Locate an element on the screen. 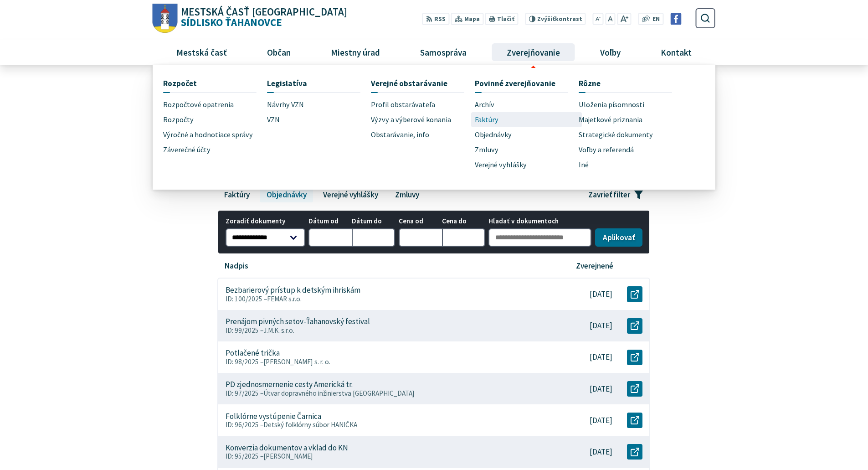  a: Zmluvy is located at coordinates (407, 194).